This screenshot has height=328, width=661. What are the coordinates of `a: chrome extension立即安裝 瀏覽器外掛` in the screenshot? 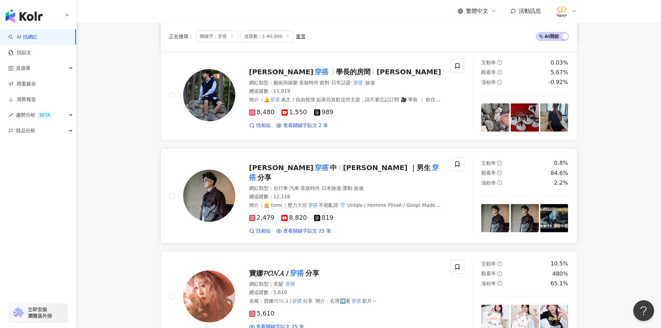 It's located at (38, 313).